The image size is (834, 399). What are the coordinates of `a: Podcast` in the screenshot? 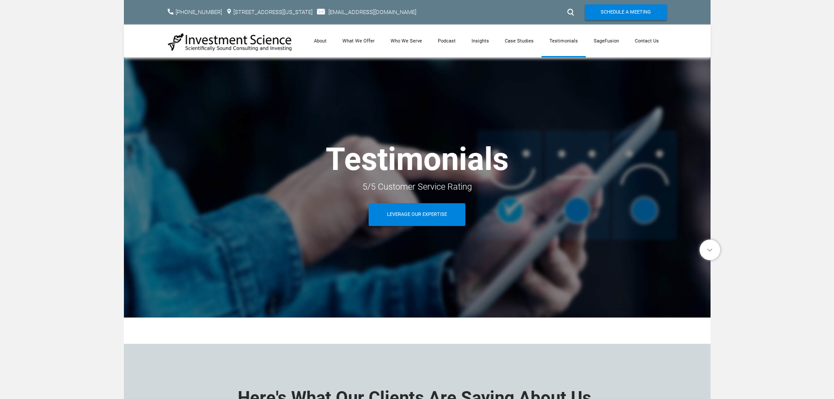 It's located at (446, 41).